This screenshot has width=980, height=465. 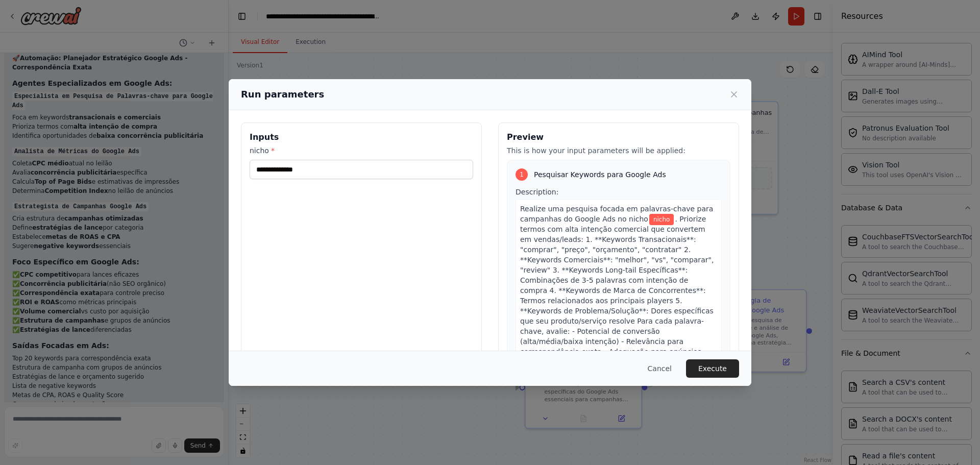 I want to click on div: 1, so click(x=522, y=175).